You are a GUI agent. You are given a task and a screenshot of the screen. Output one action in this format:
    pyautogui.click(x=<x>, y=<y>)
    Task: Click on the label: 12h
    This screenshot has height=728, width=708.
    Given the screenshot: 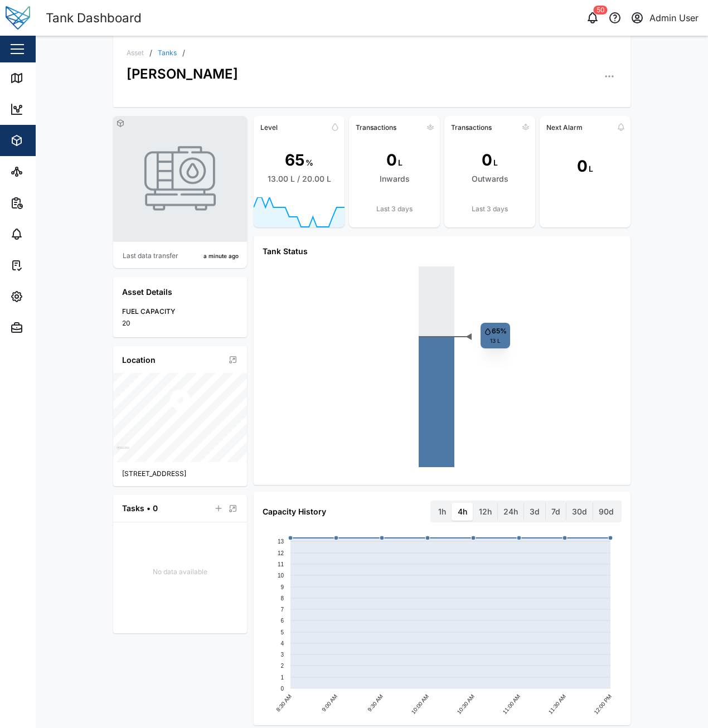 What is the action you would take?
    pyautogui.click(x=485, y=512)
    